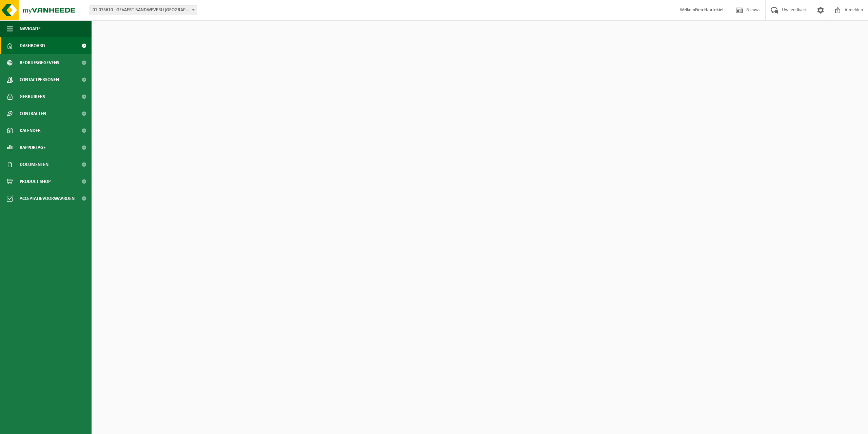 The height and width of the screenshot is (434, 868). I want to click on span: Acceptatievoorwaarden, so click(48, 199).